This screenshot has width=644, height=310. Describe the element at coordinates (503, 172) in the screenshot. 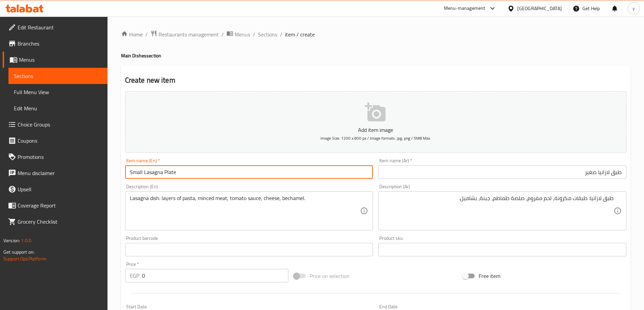

I see `input: Enter name Ar` at that location.